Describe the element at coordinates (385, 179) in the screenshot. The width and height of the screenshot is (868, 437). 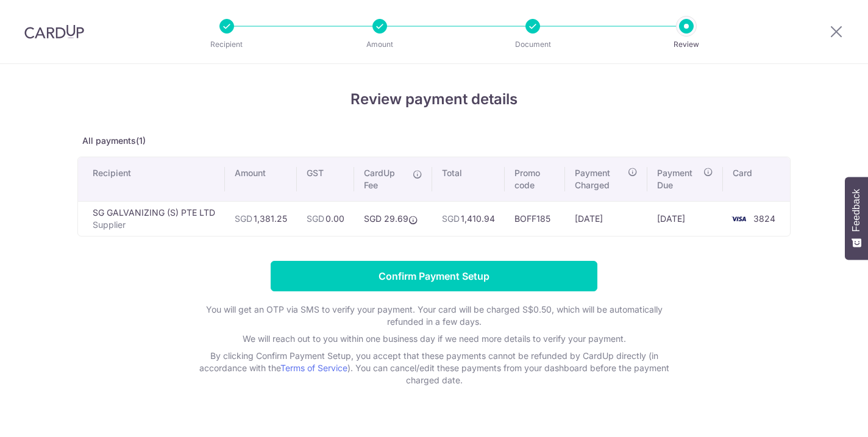
I see `span: CardUp Fee` at that location.